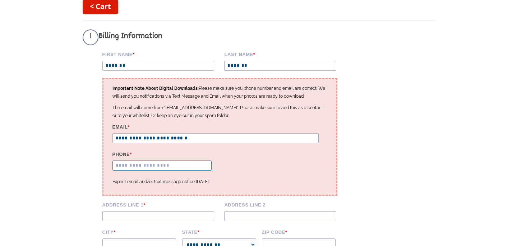  I want to click on h3: Billing Information, so click(215, 37).